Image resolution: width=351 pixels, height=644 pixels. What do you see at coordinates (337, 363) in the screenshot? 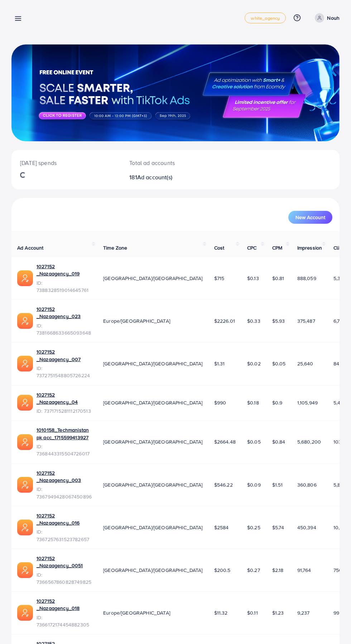
I see `span: 84` at bounding box center [337, 363].